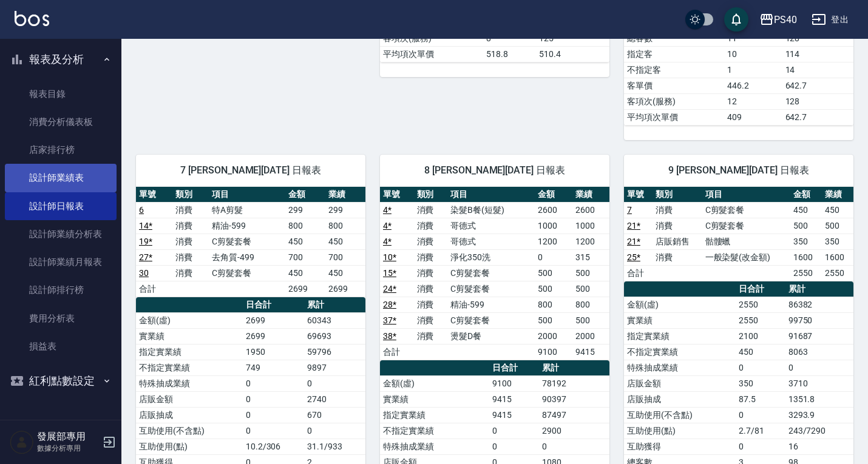 This screenshot has height=464, width=868. What do you see at coordinates (778, 19) in the screenshot?
I see `button: PS40` at bounding box center [778, 19].